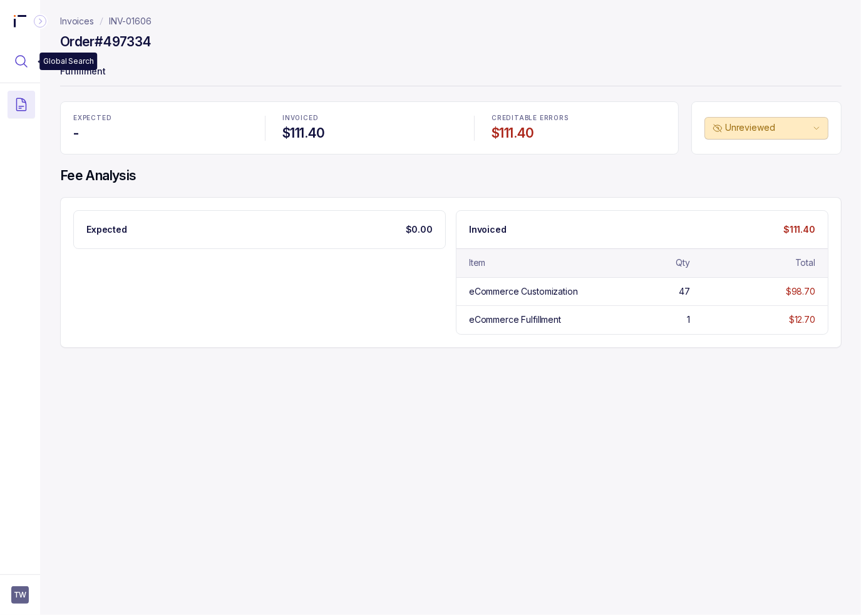 This screenshot has width=861, height=615. Describe the element at coordinates (515, 320) in the screenshot. I see `div: eCommerce Fulfillment` at that location.